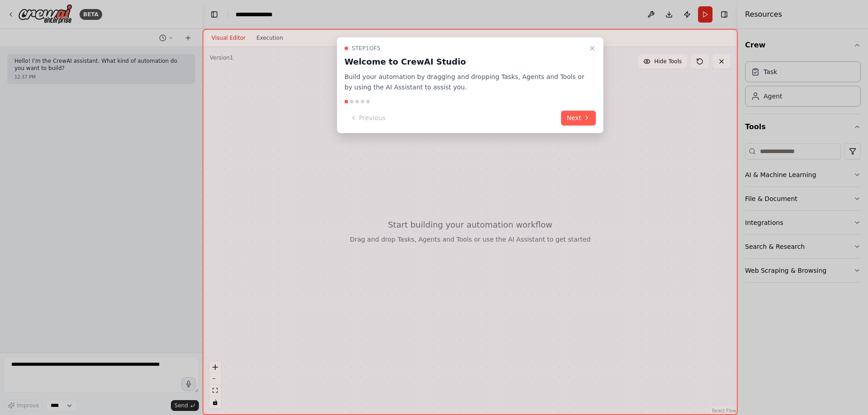 Image resolution: width=868 pixels, height=415 pixels. I want to click on button: Close walkthrough, so click(592, 49).